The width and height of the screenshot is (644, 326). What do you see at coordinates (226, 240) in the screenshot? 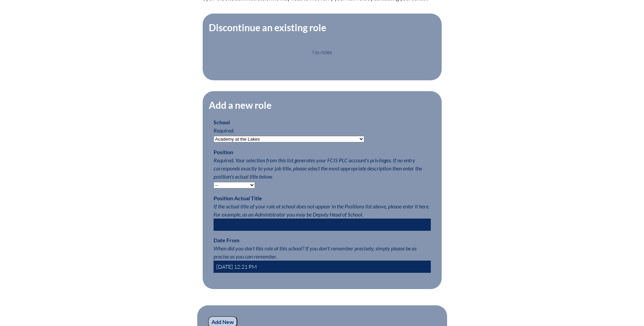
I see `label: Date From` at bounding box center [226, 240].